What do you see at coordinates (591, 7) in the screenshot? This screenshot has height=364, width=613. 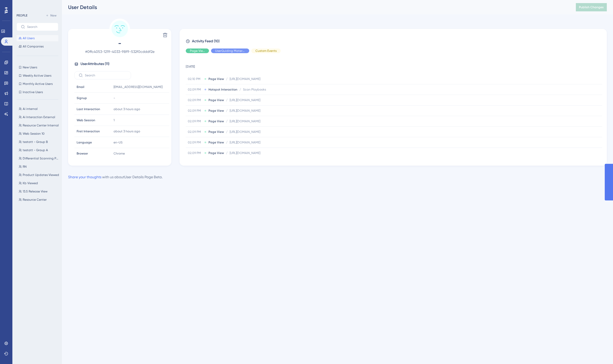 I see `span: Publish Changes` at bounding box center [591, 7].